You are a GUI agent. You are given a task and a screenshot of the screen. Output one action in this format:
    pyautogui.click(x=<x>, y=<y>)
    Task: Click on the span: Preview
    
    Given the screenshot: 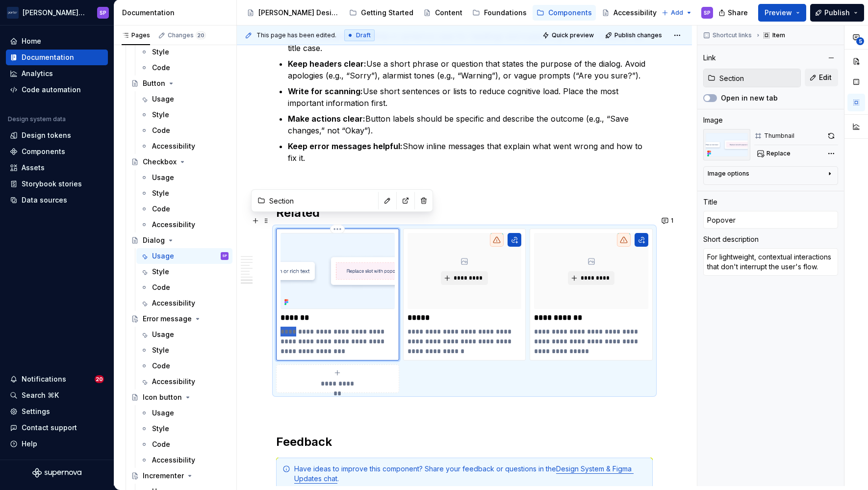 What is the action you would take?
    pyautogui.click(x=779, y=13)
    